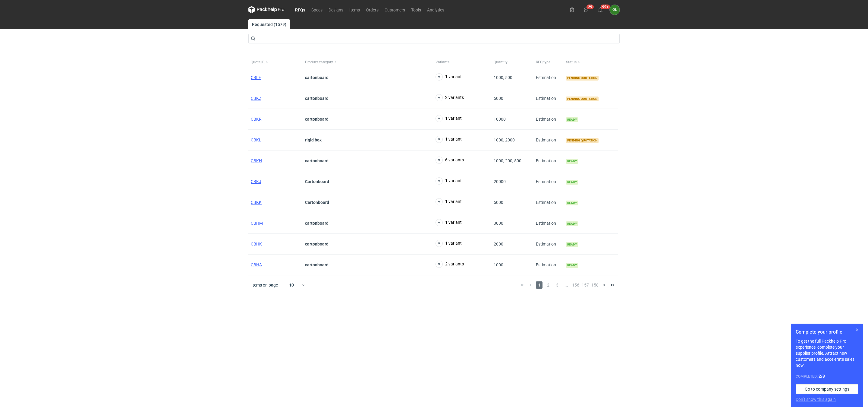 This screenshot has width=868, height=412. Describe the element at coordinates (571, 62) in the screenshot. I see `span: Status` at that location.